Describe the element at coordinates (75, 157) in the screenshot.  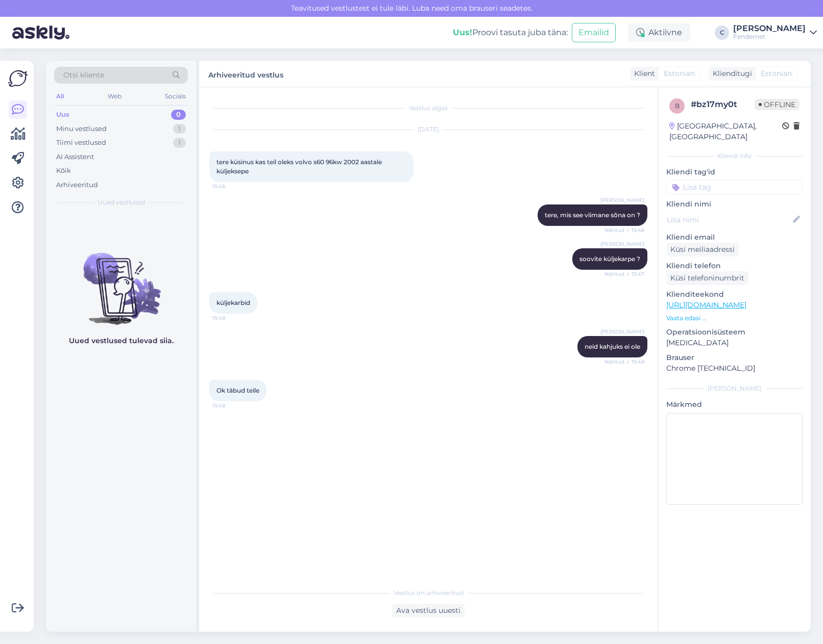
I see `div: AI Assistent` at that location.